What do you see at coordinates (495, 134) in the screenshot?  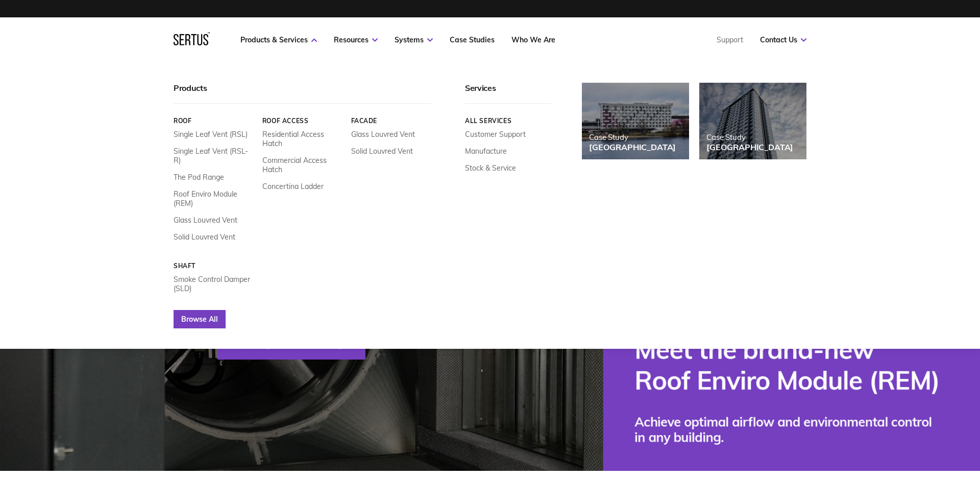 I see `a: Customer Support` at bounding box center [495, 134].